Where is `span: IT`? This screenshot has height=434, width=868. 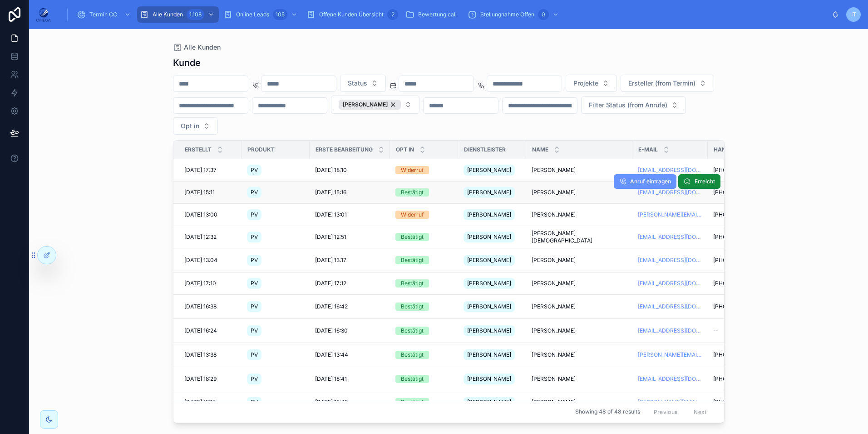 span: IT is located at coordinates (854, 15).